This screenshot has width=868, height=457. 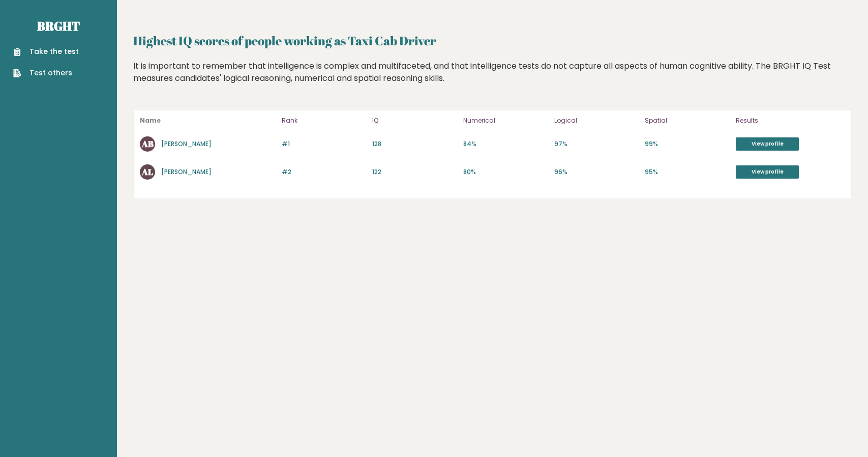 I want to click on p: 99%, so click(x=687, y=144).